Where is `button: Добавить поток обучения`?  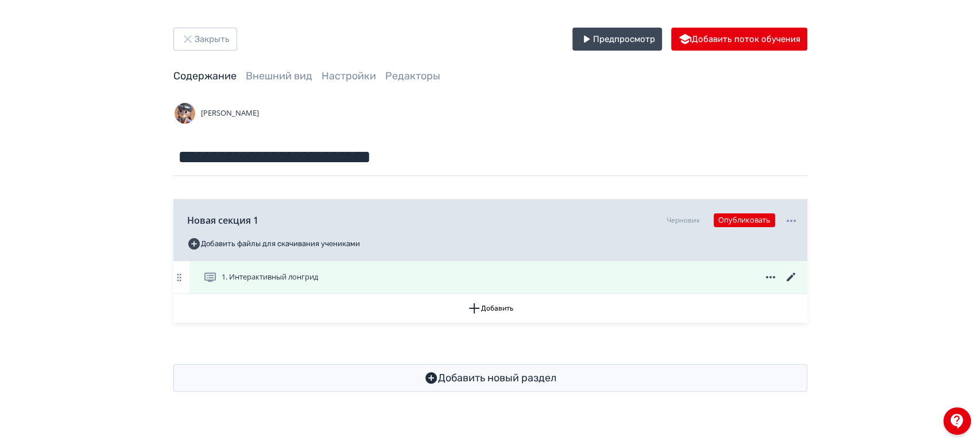
button: Добавить поток обучения is located at coordinates (740, 39).